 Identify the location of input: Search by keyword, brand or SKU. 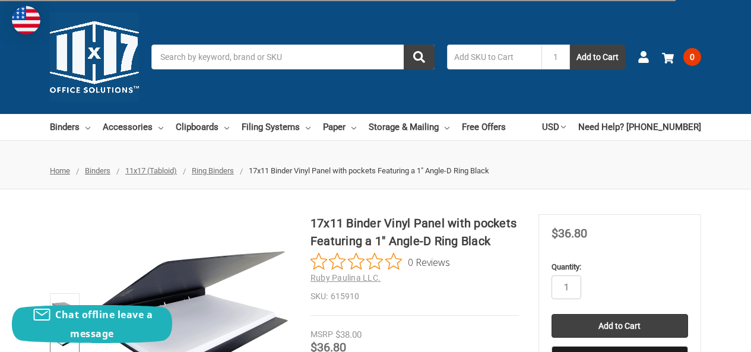
(293, 57).